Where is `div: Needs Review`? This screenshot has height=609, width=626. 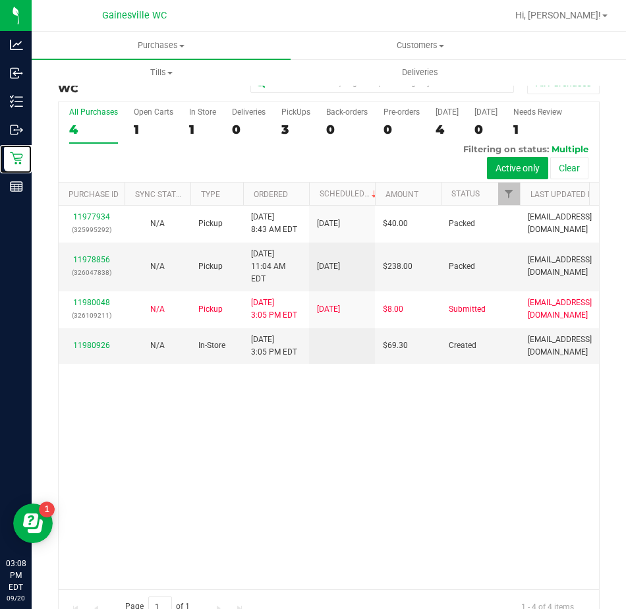
div: Needs Review is located at coordinates (538, 112).